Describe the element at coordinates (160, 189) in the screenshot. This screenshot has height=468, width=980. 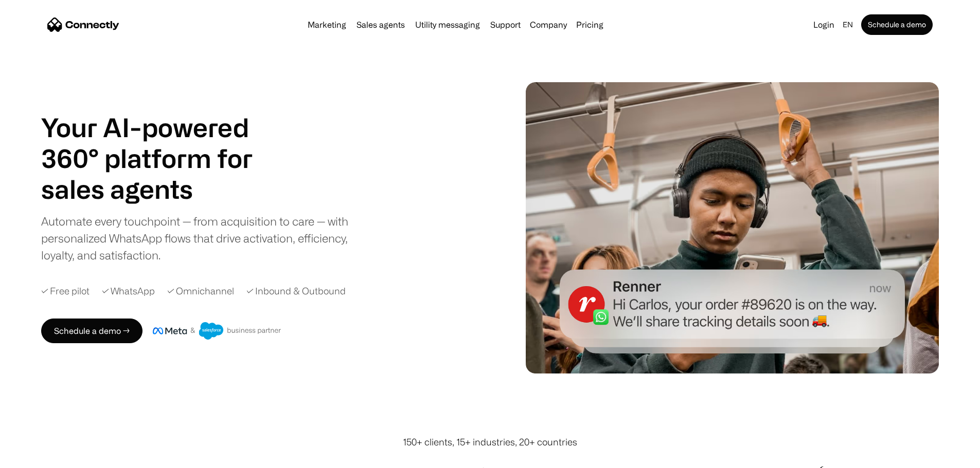
I see `h1: sales agents` at that location.